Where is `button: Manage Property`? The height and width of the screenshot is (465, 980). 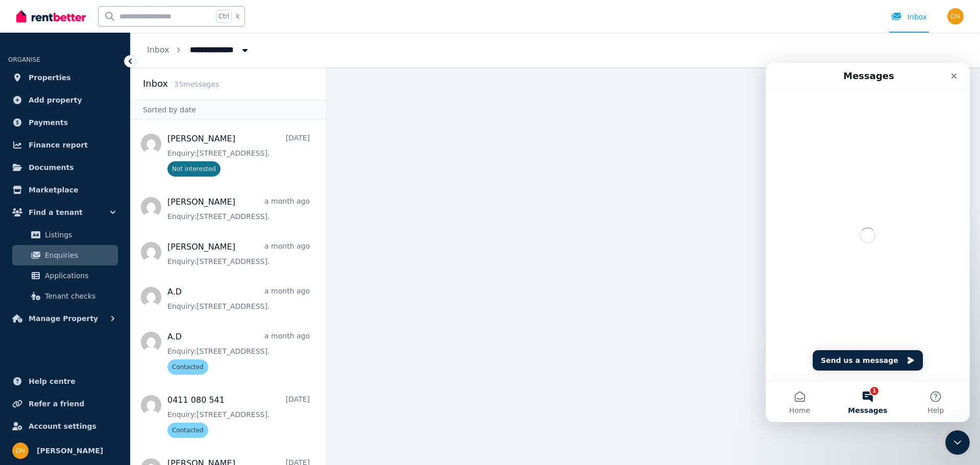 button: Manage Property is located at coordinates (65, 318).